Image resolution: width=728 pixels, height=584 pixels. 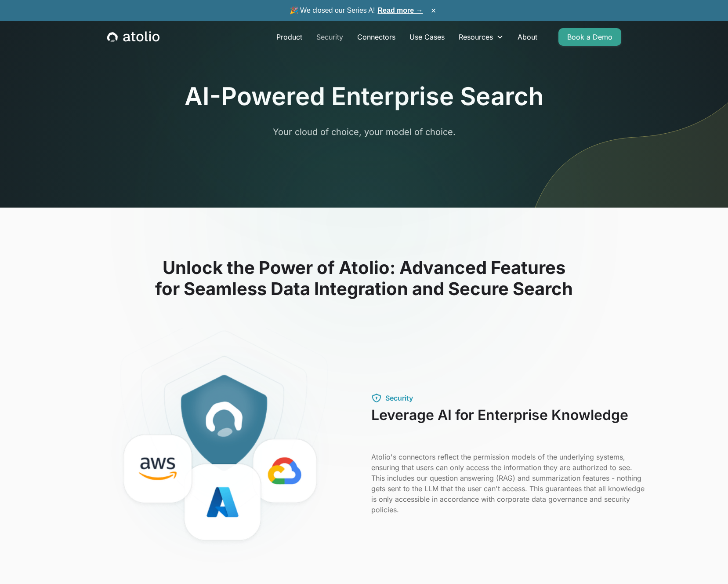 I want to click on img: image, so click(x=220, y=454).